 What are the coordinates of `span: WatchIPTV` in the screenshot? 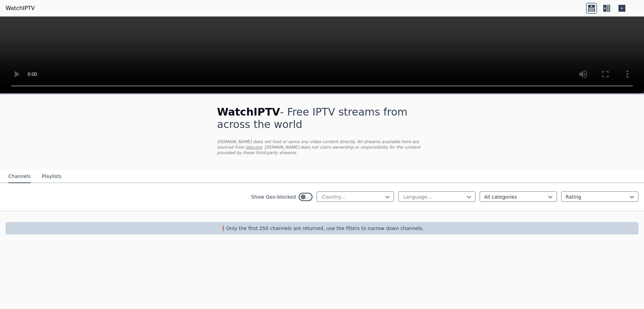 It's located at (248, 112).